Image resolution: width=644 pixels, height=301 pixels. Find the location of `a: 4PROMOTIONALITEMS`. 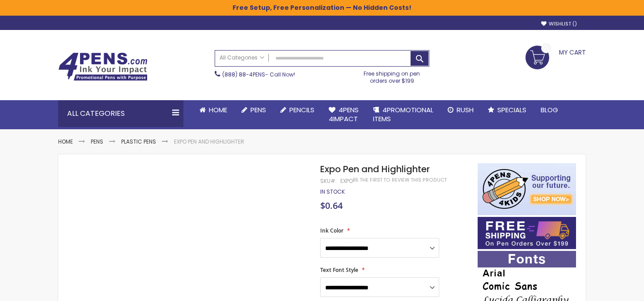

a: 4PROMOTIONALITEMS is located at coordinates (403, 114).